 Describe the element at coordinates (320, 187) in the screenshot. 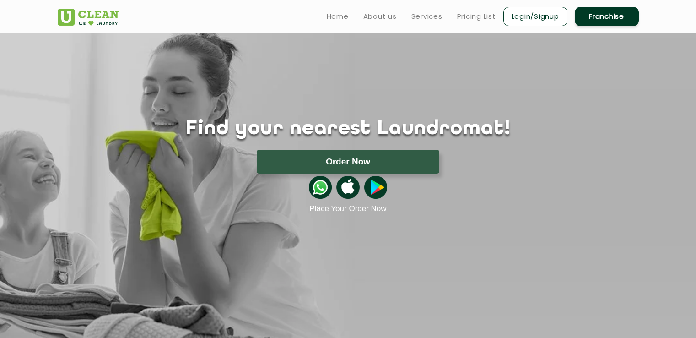

I see `img: whatsappicon.png` at that location.